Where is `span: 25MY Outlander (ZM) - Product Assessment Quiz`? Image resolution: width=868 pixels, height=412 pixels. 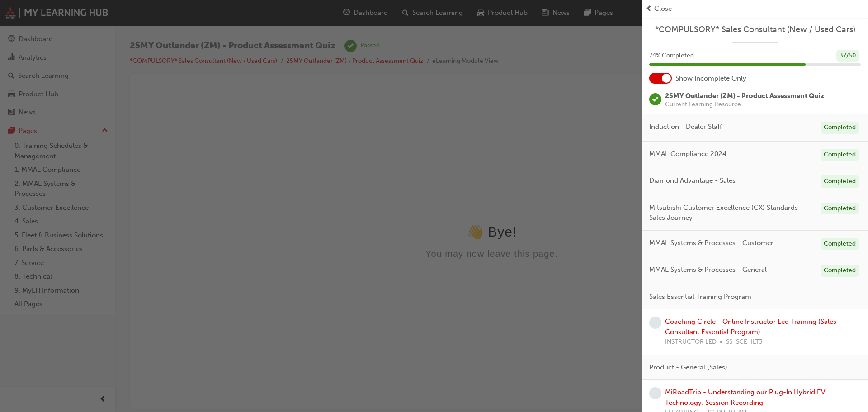 span: 25MY Outlander (ZM) - Product Assessment Quiz is located at coordinates (745, 96).